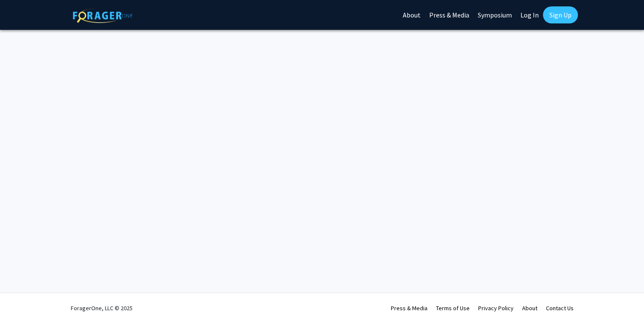 The image size is (644, 323). Describe the element at coordinates (559, 308) in the screenshot. I see `a: Contact Us` at that location.